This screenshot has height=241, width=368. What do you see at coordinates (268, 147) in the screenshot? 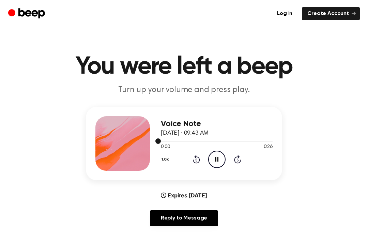
I see `span: 0:26` at bounding box center [268, 147].